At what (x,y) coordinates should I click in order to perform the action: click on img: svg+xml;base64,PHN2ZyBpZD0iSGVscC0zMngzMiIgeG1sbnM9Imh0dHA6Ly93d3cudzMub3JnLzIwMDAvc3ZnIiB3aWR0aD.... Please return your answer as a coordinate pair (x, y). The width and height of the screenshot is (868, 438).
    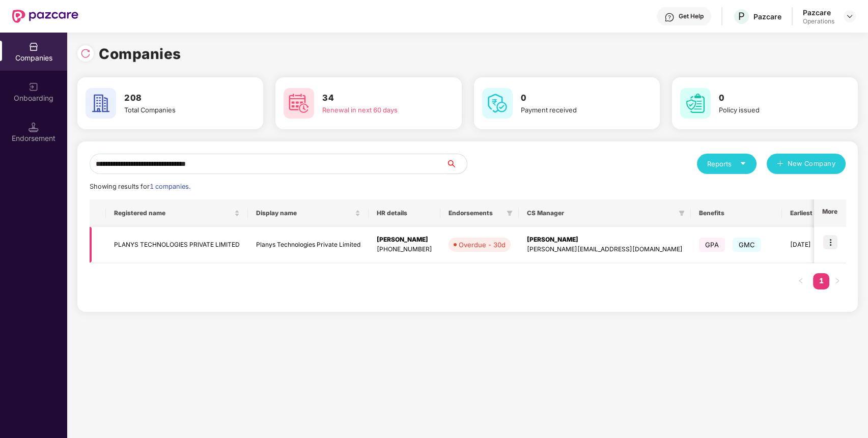
    Looking at the image, I should click on (670, 17).